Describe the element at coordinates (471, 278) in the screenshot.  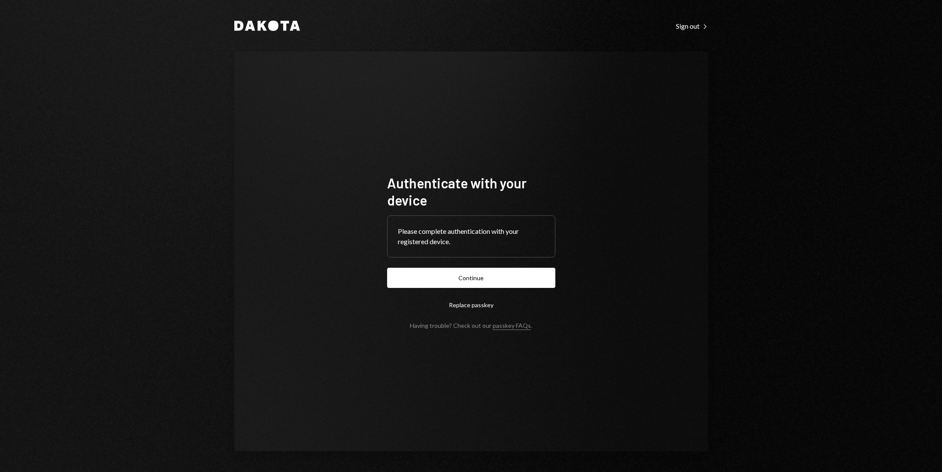
I see `button: Continue` at that location.